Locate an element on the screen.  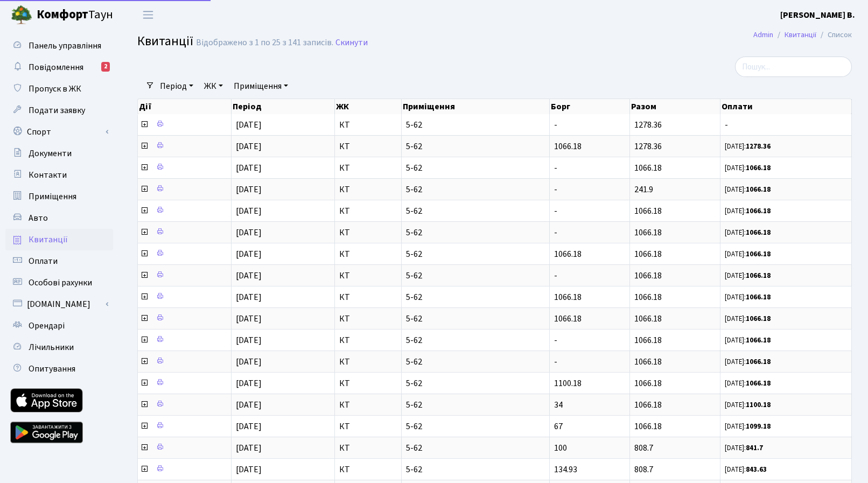
b: 1278.36 is located at coordinates (758, 146).